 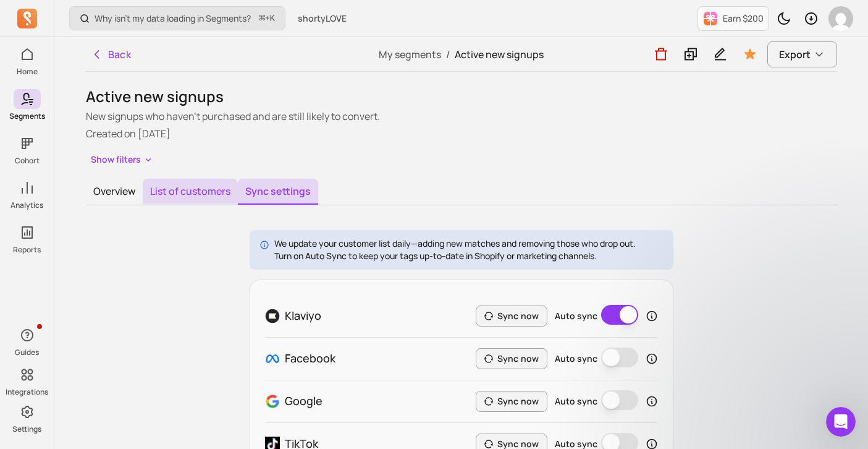 I want to click on button: Overview, so click(x=115, y=191).